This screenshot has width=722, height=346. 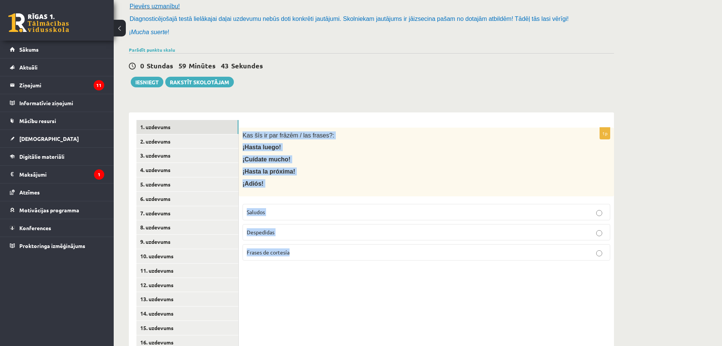 What do you see at coordinates (349, 19) in the screenshot?
I see `span: Diagnosticējošajā testā lielākajai daļai uzdevumu nebūs doti konkrēti jautājumi. Skolniekam jautā...` at bounding box center [349, 19].